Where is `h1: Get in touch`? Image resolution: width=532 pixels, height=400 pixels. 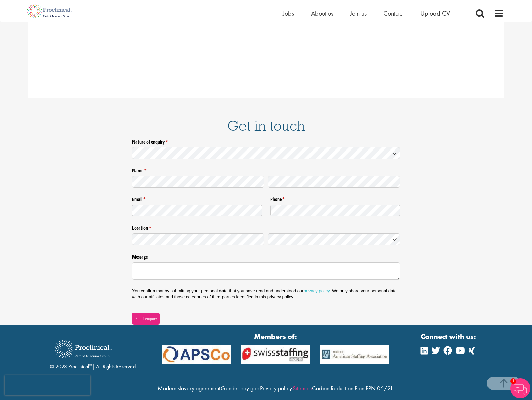
h1: Get in touch is located at coordinates (266, 126).